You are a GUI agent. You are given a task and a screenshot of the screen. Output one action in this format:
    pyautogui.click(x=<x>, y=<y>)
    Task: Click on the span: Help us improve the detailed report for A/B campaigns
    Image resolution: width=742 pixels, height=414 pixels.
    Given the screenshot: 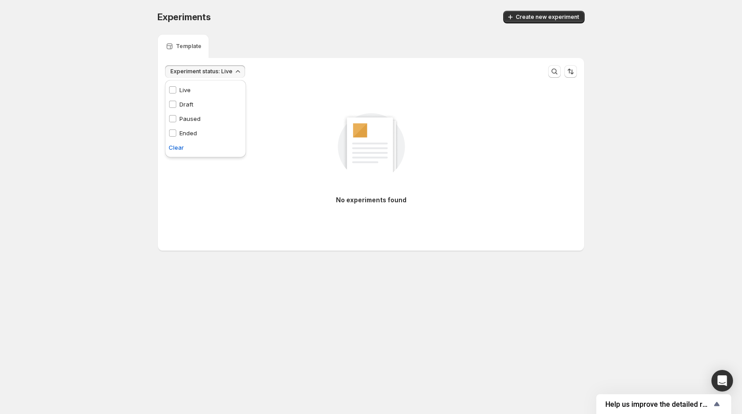 What is the action you would take?
    pyautogui.click(x=659, y=404)
    